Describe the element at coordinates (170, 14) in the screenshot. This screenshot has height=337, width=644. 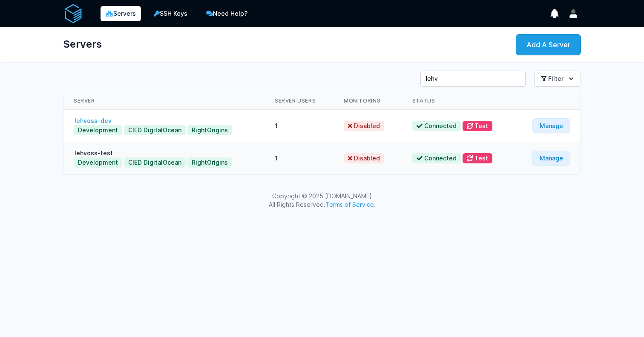
I see `a: SSH Keys` at that location.